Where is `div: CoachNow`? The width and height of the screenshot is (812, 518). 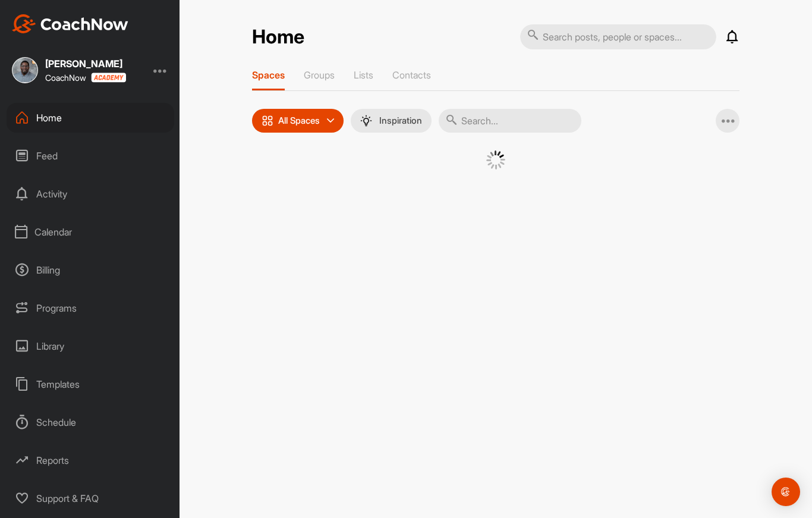
div: CoachNow is located at coordinates (86, 77).